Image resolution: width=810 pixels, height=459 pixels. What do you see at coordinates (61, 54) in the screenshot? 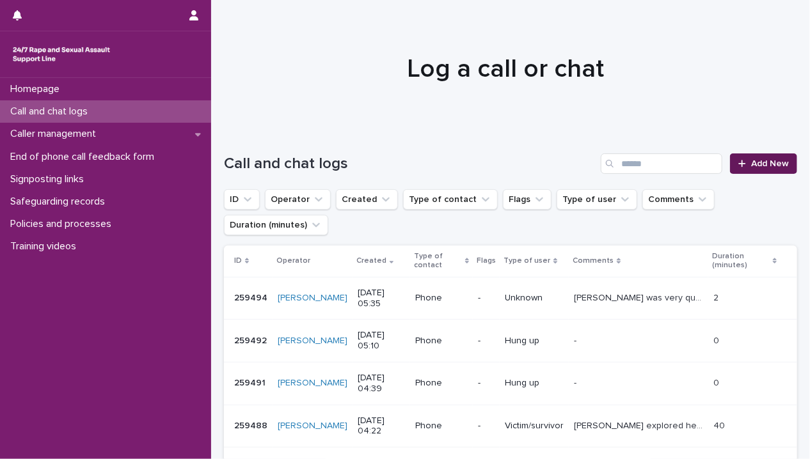
I see `img: rhQMoQhaT3yELyF149Cw` at bounding box center [61, 54].